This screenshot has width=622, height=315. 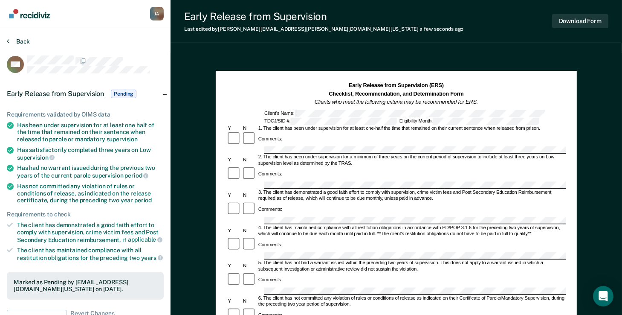 What do you see at coordinates (603, 296) in the screenshot?
I see `div: Open Intercom Messenger` at bounding box center [603, 296].